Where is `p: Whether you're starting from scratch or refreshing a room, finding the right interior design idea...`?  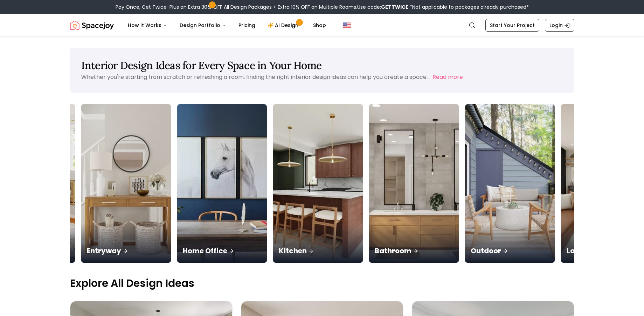
p: Whether you're starting from scratch or refreshing a room, finding the right interior design idea... is located at coordinates (255, 77).